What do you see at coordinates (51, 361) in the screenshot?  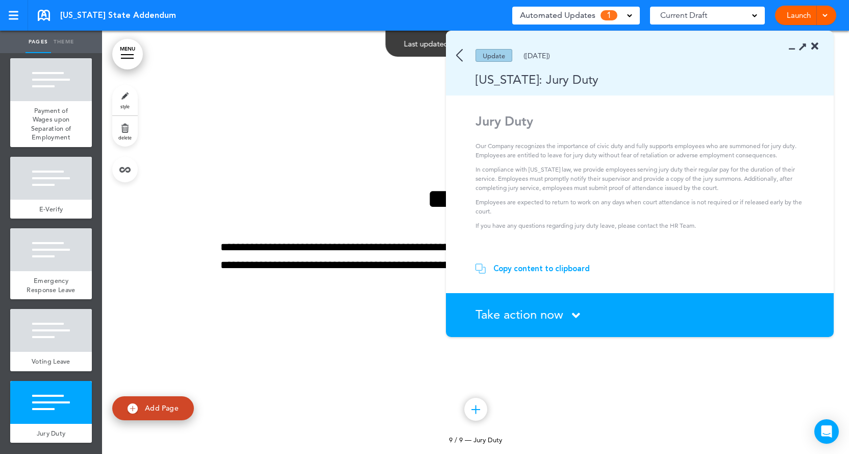 I see `a: Voting Leave` at bounding box center [51, 361].